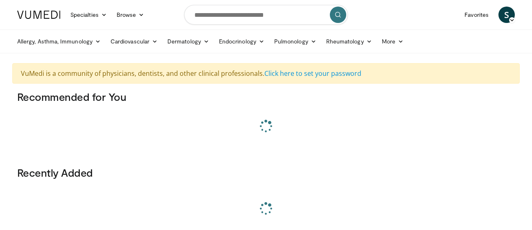 This screenshot has height=230, width=532. Describe the element at coordinates (349, 41) in the screenshot. I see `a: Rheumatology` at that location.